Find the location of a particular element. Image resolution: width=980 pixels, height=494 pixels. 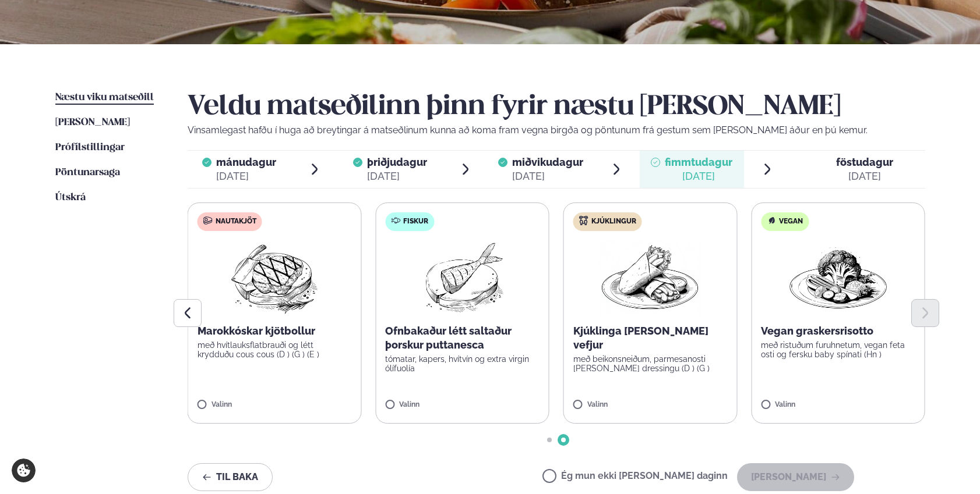

button: Til baka is located at coordinates (230, 477).